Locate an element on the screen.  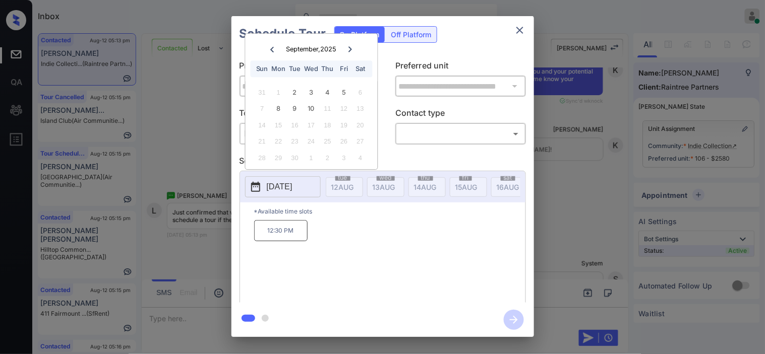
div: Not available Monday, September 22nd, 2025 is located at coordinates (278, 142).